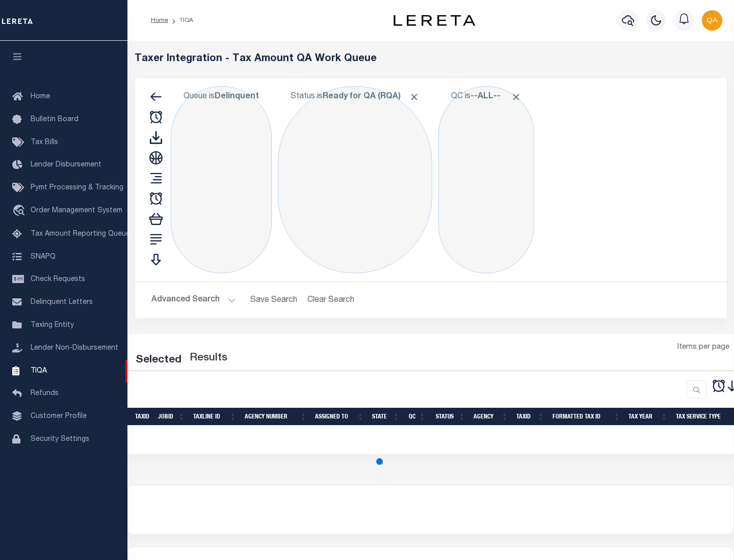 Image resolution: width=734 pixels, height=560 pixels. Describe the element at coordinates (491, 416) in the screenshot. I see `th: Agency` at that location.